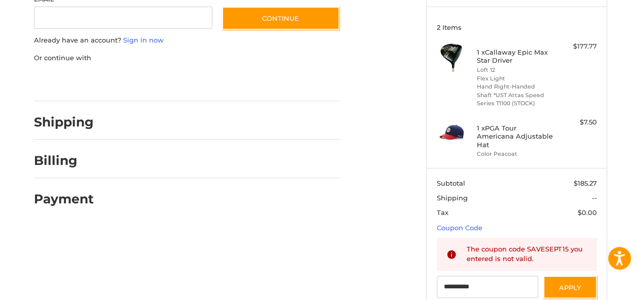  What do you see at coordinates (587, 213) in the screenshot?
I see `span: $0.00` at bounding box center [587, 213].